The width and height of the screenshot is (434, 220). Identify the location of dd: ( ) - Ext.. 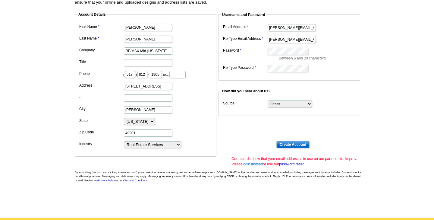
(146, 74).